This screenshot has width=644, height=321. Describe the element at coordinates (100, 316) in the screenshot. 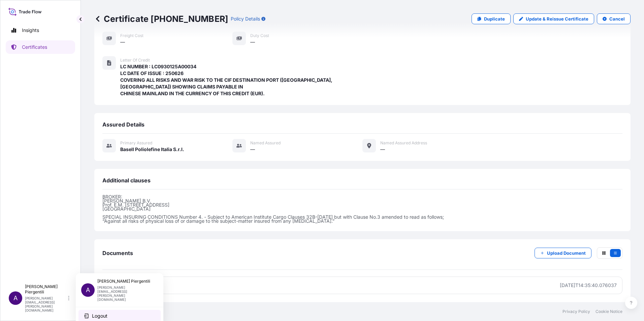

I see `span: Logout` at that location.